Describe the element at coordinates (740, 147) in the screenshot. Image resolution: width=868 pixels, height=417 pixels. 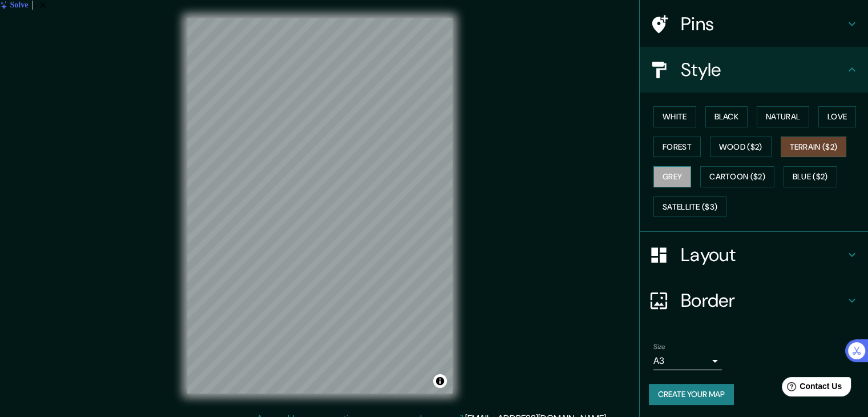
I see `button: Wood ($2)` at that location.